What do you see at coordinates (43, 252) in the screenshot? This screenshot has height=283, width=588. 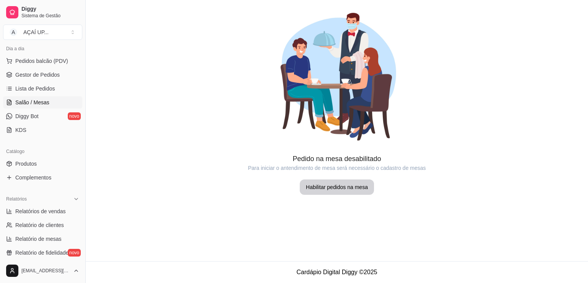 I see `a: Relatório de fidelidadenovo` at bounding box center [43, 252].